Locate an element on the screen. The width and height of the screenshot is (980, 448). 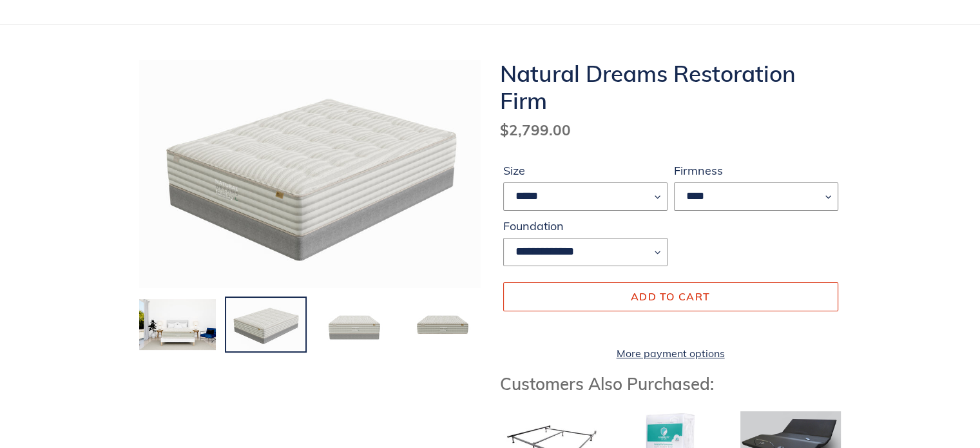
img: Load image into Gallery viewer, Natural-dreams-restoration-natural-talalay-mattress is located at coordinates (442, 325).